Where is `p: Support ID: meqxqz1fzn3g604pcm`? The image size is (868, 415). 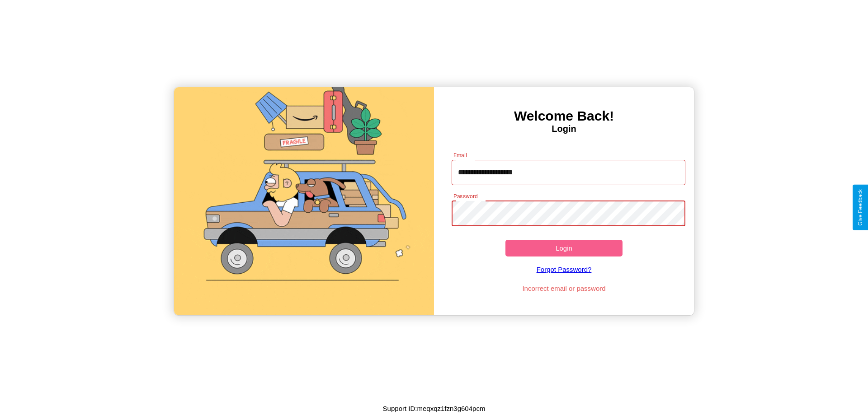
p: Support ID: meqxqz1fzn3g604pcm is located at coordinates (434, 408).